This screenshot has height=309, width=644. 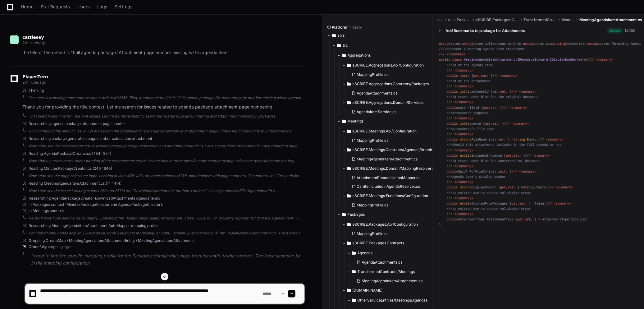 I want to click on span: eSCRIBE.Aggregations.Api/Configuration, so click(x=388, y=66).